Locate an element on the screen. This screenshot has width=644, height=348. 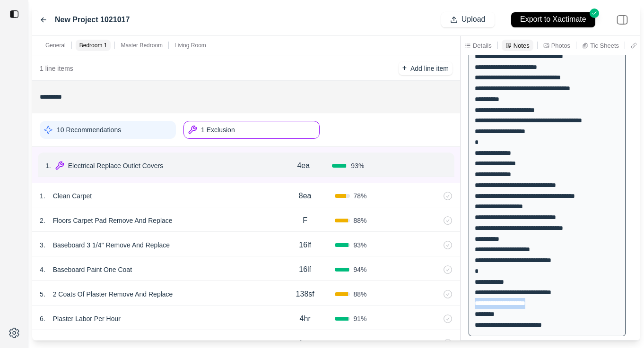
p: Add line item is located at coordinates (429, 68).